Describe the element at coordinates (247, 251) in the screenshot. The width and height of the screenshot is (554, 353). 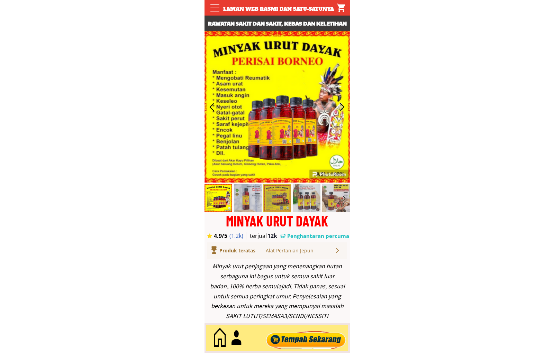
I see `div: Produk teratas` at that location.